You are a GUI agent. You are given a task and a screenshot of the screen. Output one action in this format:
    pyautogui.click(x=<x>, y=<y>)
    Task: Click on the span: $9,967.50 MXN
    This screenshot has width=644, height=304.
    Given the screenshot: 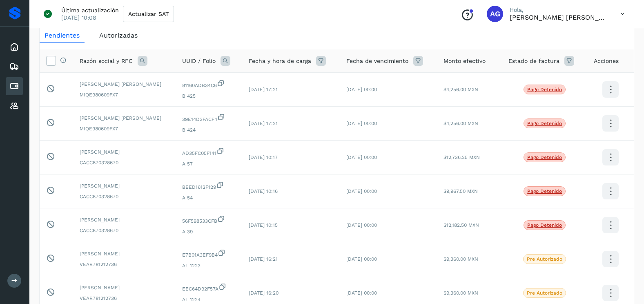 What is the action you would take?
    pyautogui.click(x=460, y=191)
    